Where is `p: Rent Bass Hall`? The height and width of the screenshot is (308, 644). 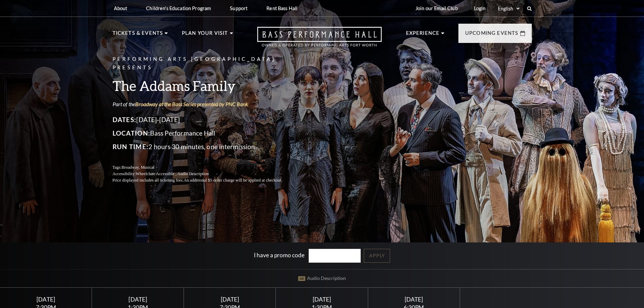 p: Rent Bass Hall is located at coordinates (282, 8).